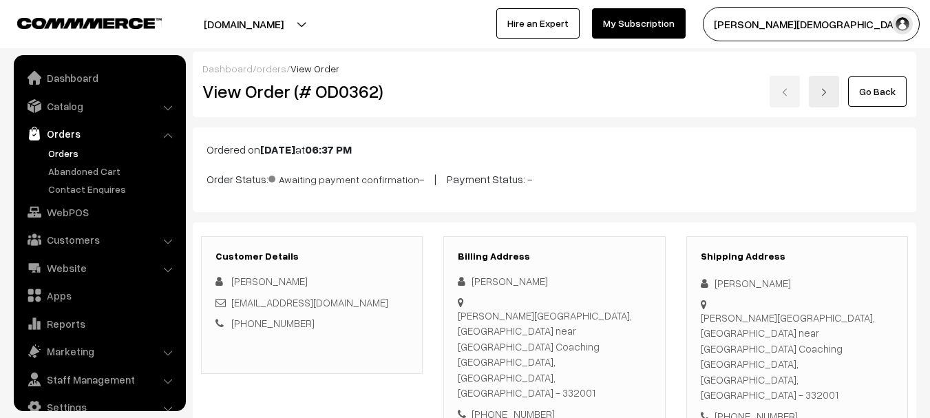 The image size is (930, 418). I want to click on h3: Billing Address, so click(554, 256).